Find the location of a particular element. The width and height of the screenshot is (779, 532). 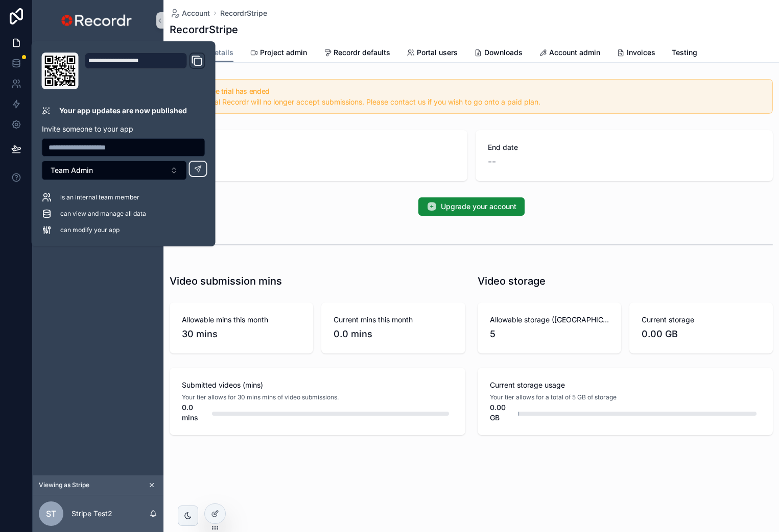

a: RecordrStripe is located at coordinates (243, 13).